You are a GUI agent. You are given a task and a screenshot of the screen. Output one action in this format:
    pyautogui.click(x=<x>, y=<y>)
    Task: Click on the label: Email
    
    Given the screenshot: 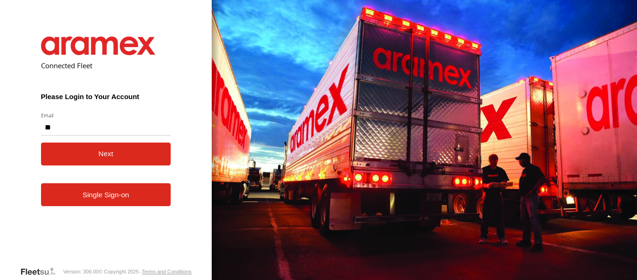 What is the action you would take?
    pyautogui.click(x=106, y=115)
    